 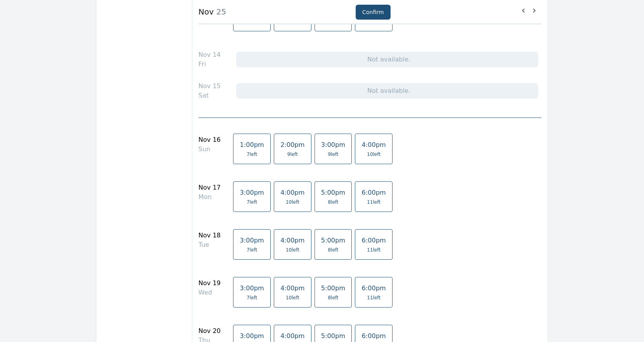 I want to click on div: Nov 17, so click(x=210, y=188).